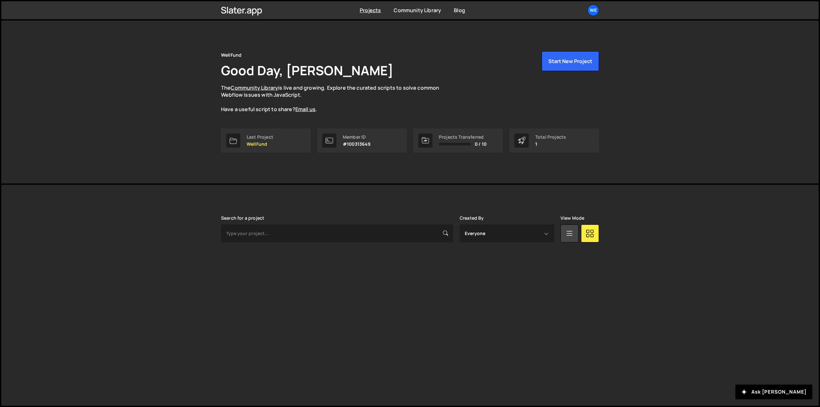 The image size is (820, 407). What do you see at coordinates (305, 109) in the screenshot?
I see `a: Email us` at bounding box center [305, 109].